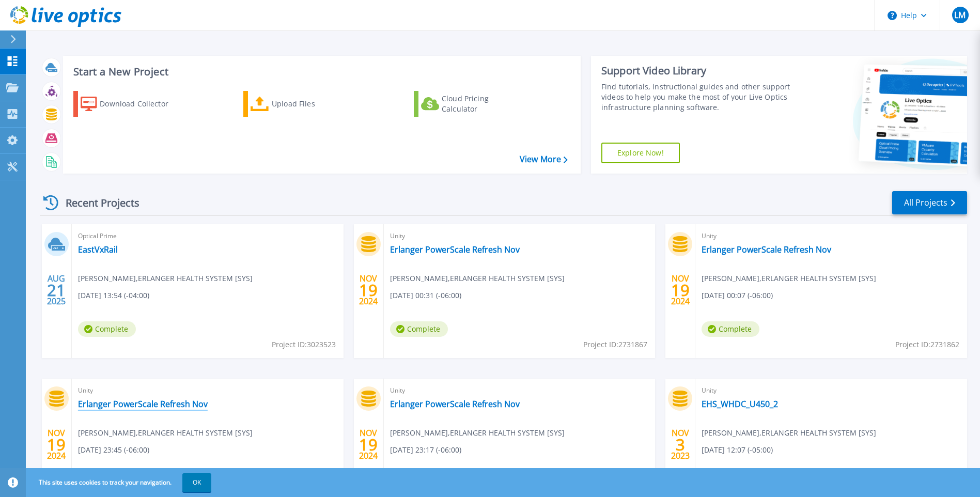  I want to click on h3: Start a New Project, so click(321, 72).